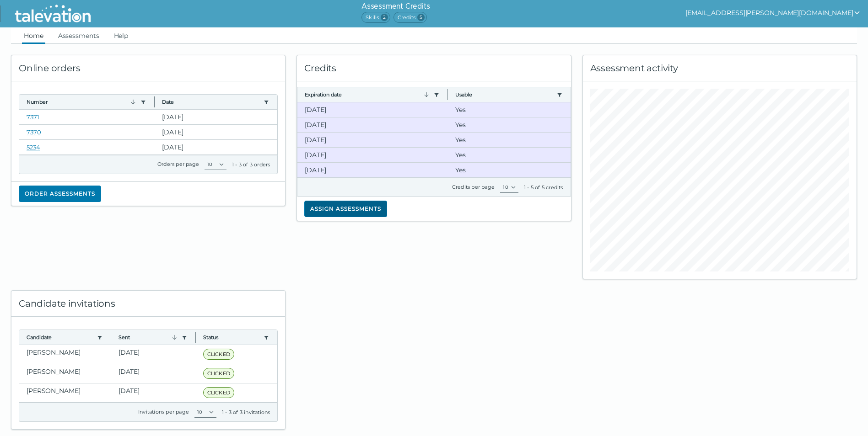 This screenshot has width=868, height=436. Describe the element at coordinates (211, 102) in the screenshot. I see `button: Date` at that location.